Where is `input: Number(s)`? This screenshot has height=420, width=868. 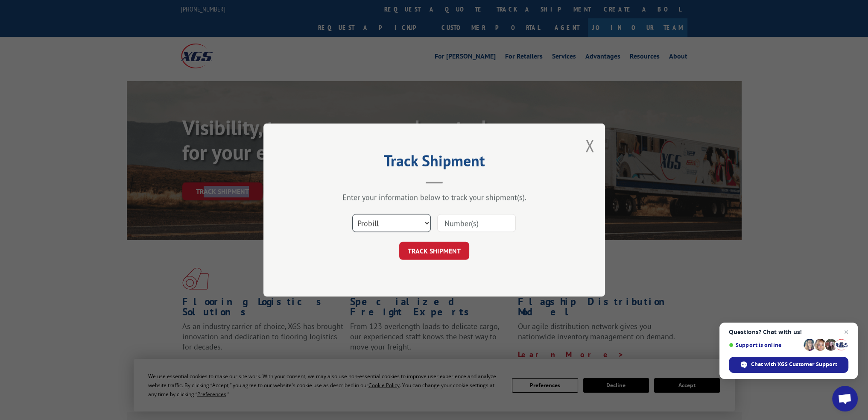 input: Number(s) is located at coordinates (477, 223).